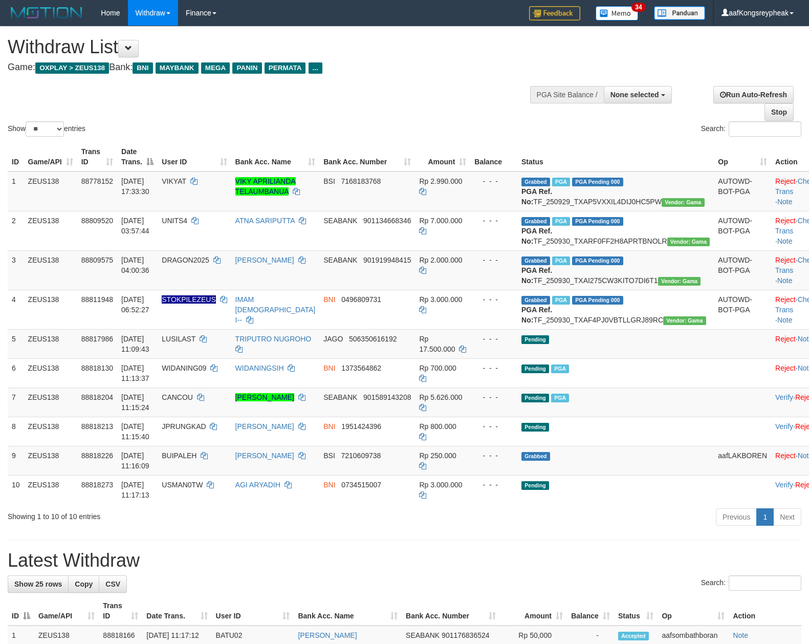  I want to click on span: Copy 901919948415 to clipboard, so click(387, 260).